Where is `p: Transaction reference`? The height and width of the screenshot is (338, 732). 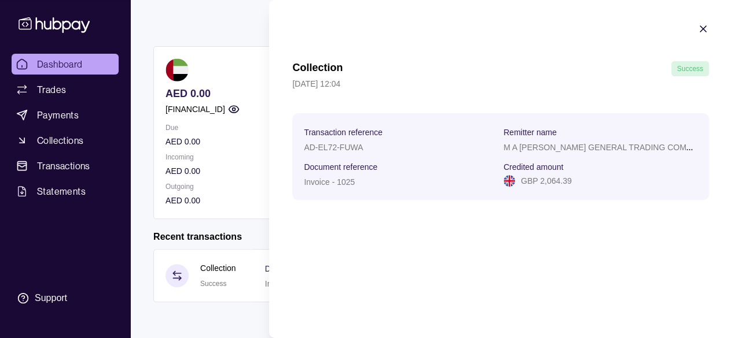 p: Transaction reference is located at coordinates (343, 132).